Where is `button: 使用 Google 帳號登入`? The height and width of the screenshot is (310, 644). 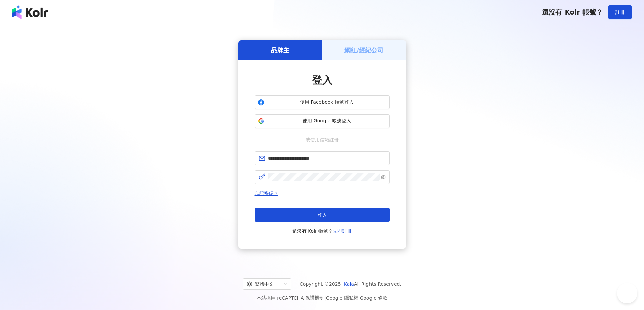 button: 使用 Google 帳號登入 is located at coordinates (322, 121).